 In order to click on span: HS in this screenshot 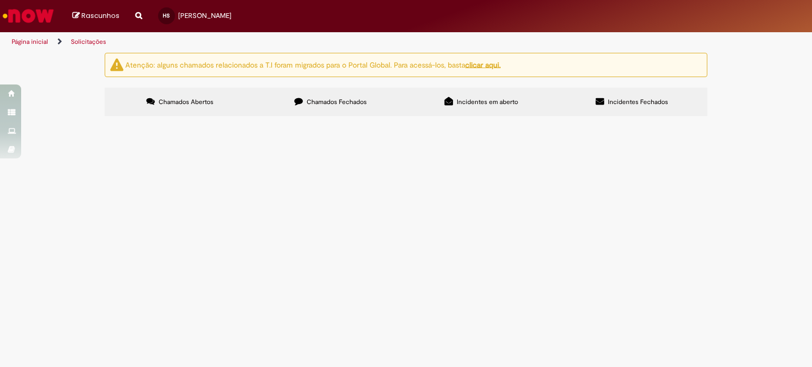, I will do `click(166, 15)`.